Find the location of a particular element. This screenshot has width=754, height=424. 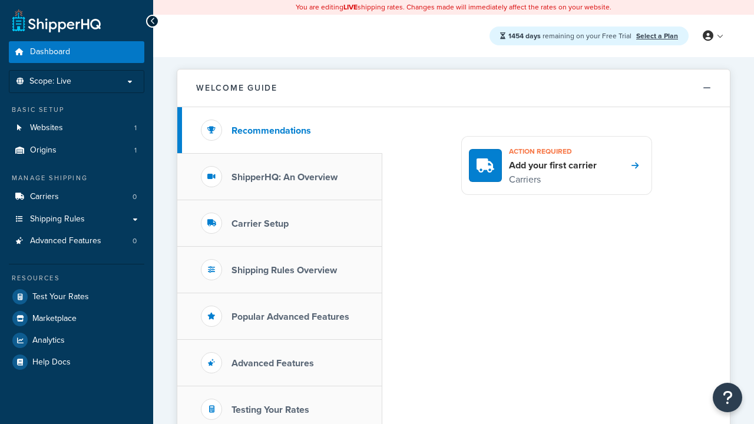

h3: Popular Advanced Features is located at coordinates (290, 317).